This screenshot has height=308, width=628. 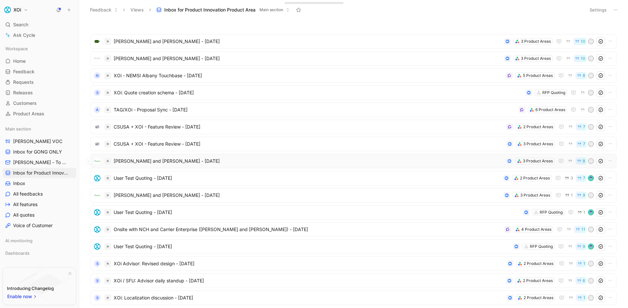 I want to click on button: Views, so click(x=137, y=10).